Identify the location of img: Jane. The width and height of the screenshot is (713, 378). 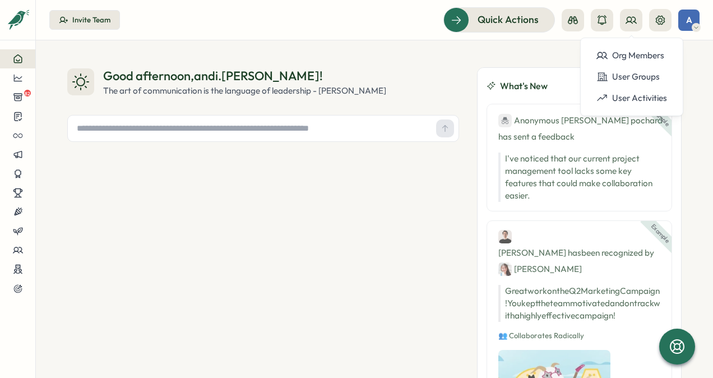
(505, 269).